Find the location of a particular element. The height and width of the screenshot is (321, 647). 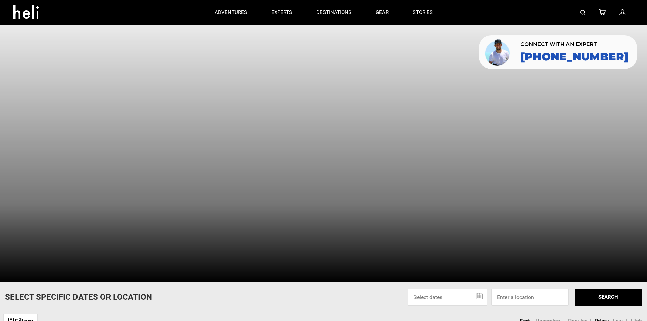

button: SEARCH is located at coordinates (608, 297).